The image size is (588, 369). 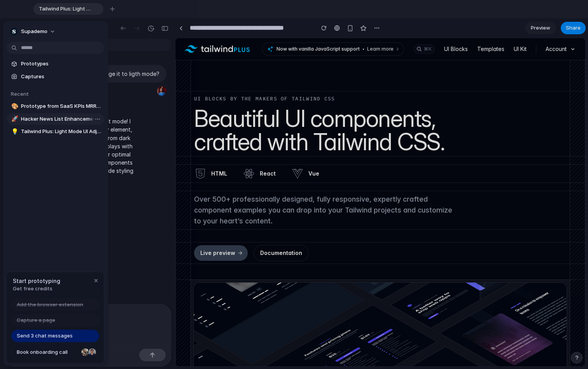 I want to click on div: Nicole Kubica, so click(x=85, y=352).